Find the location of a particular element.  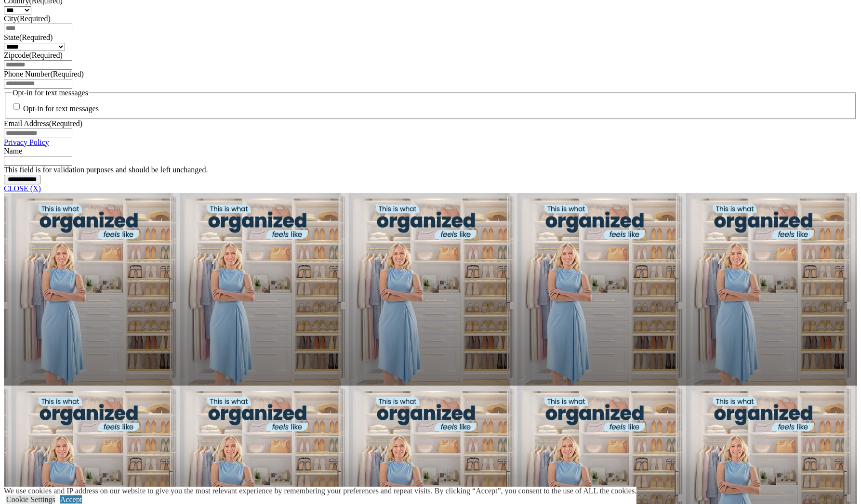

label: Zipcode is located at coordinates (33, 55).